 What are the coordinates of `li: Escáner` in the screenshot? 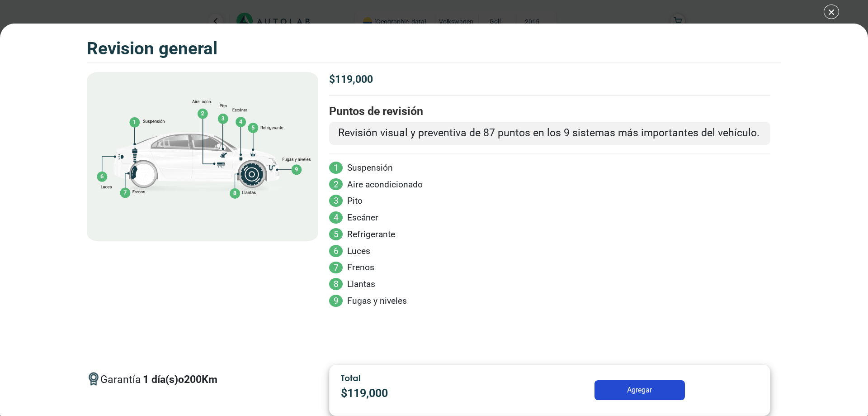 It's located at (550, 218).